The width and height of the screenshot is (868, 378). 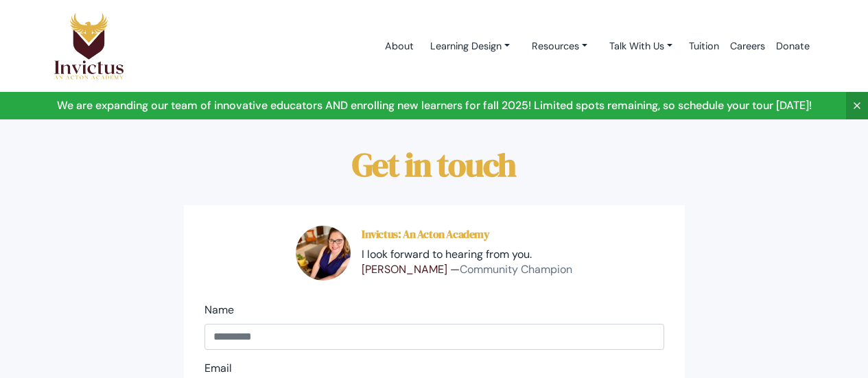 What do you see at coordinates (400, 46) in the screenshot?
I see `a: About` at bounding box center [400, 46].